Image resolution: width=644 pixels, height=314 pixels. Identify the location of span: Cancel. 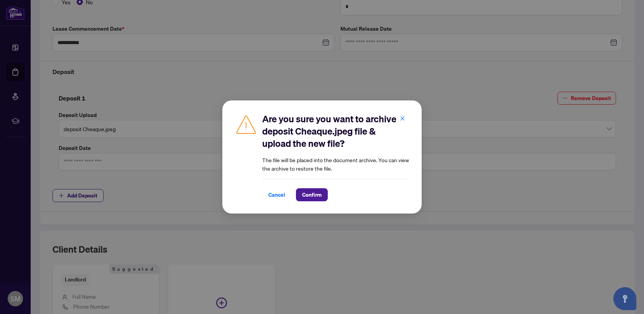
(277, 195).